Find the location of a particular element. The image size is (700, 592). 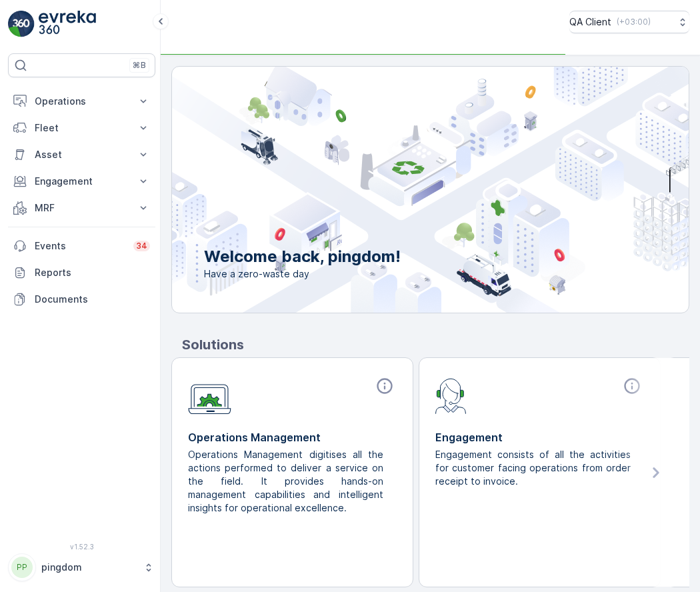

p: pingdom is located at coordinates (89, 567).